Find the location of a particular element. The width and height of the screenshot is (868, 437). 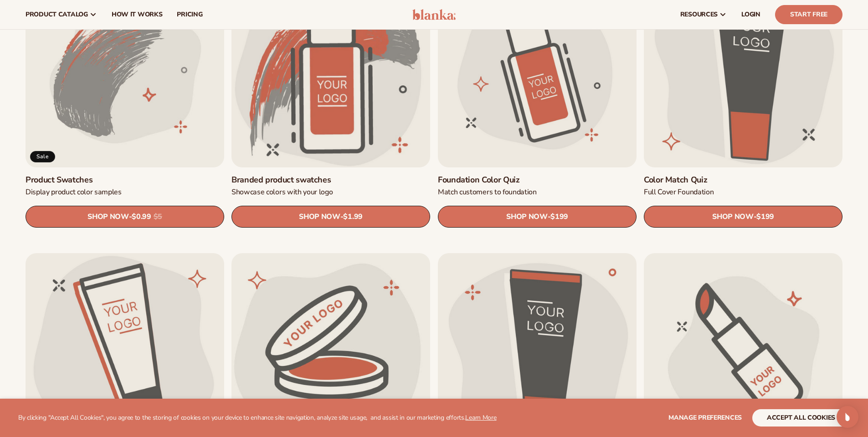

a: SHOP NOW- $1.99 is located at coordinates (331, 216).